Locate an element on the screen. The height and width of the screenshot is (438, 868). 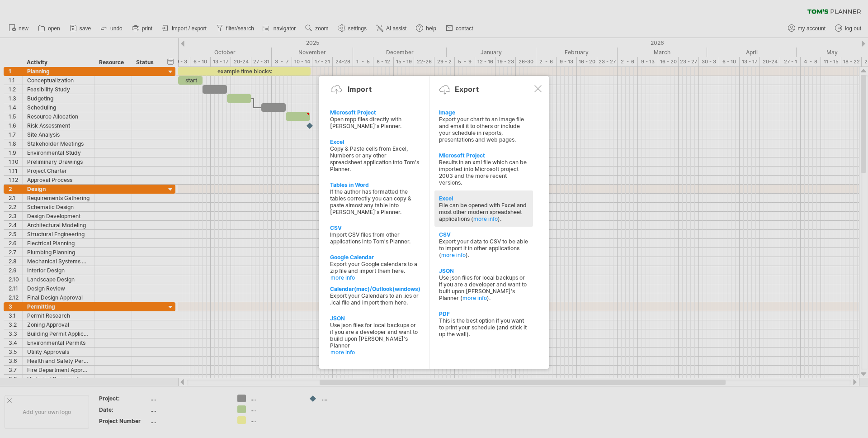
div: Tables in Word is located at coordinates (375, 185).